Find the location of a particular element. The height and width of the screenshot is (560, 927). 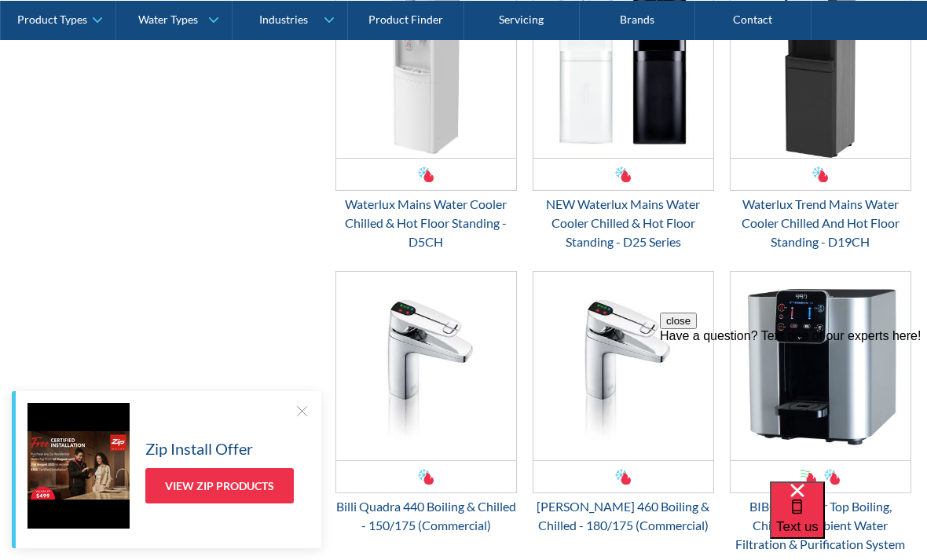

div: Industries is located at coordinates (283, 19).